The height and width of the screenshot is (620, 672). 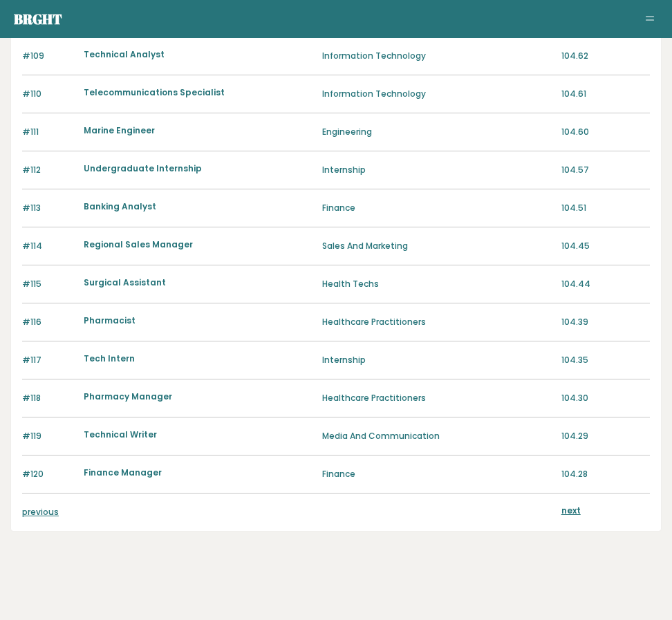 What do you see at coordinates (437, 436) in the screenshot?
I see `p: Media And Communication` at bounding box center [437, 436].